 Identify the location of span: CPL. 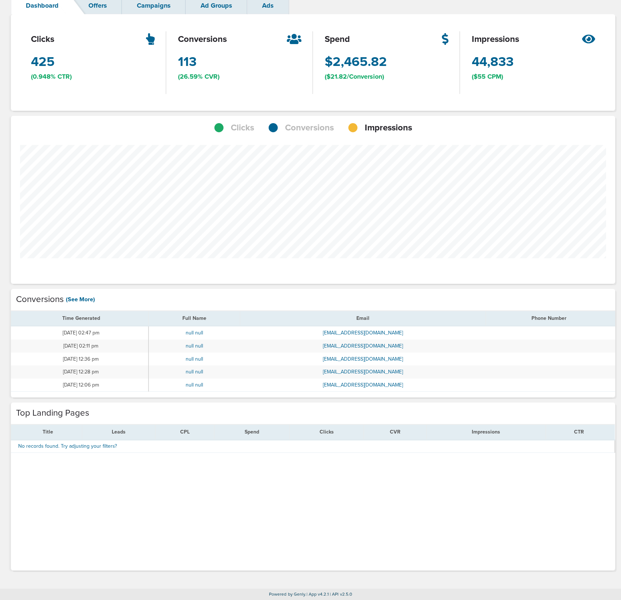
(185, 431).